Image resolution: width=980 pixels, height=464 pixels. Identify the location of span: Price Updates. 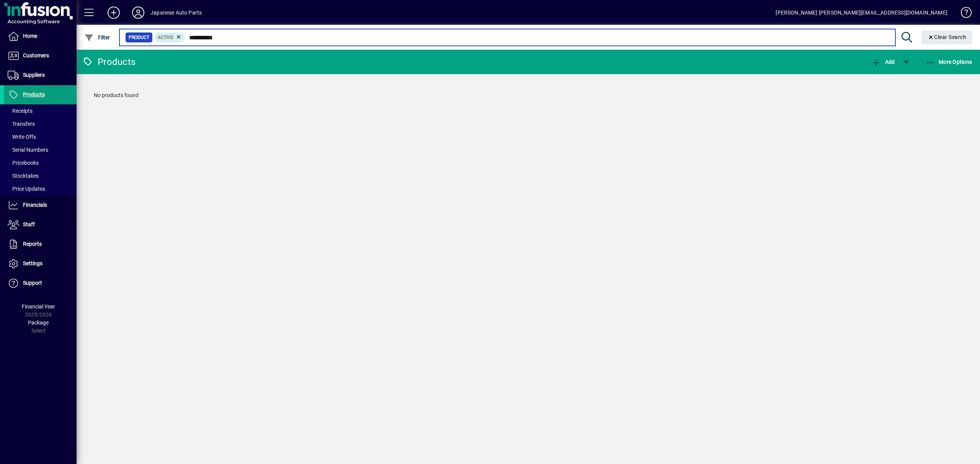
(26, 189).